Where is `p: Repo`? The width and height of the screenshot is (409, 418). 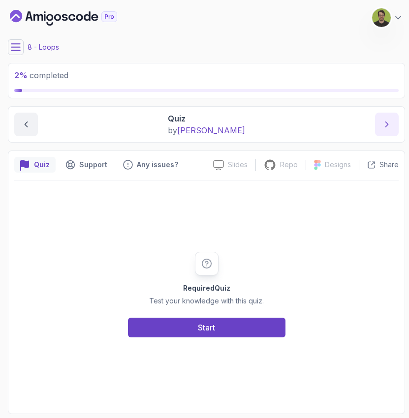 p: Repo is located at coordinates (289, 165).